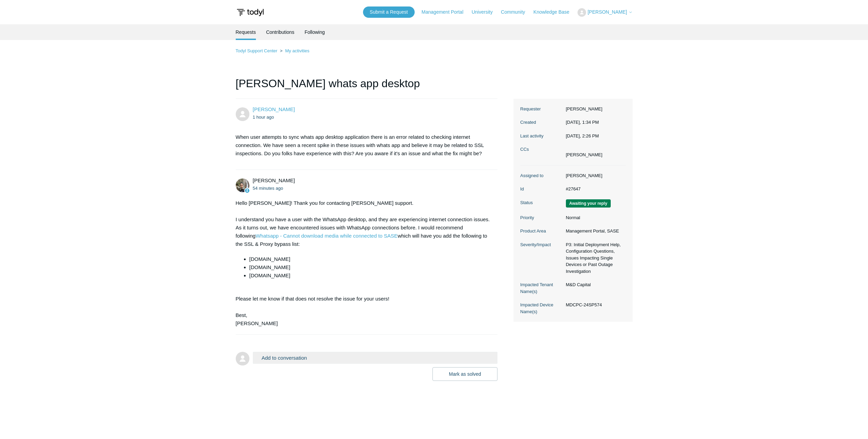 The image size is (868, 439). Describe the element at coordinates (541, 203) in the screenshot. I see `dt: Status` at that location.